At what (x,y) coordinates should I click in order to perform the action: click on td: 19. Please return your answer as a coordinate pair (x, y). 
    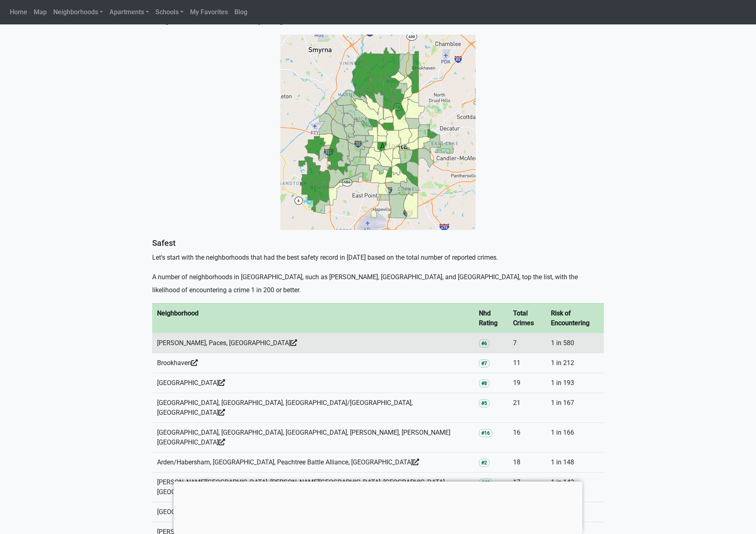
    Looking at the image, I should click on (527, 383).